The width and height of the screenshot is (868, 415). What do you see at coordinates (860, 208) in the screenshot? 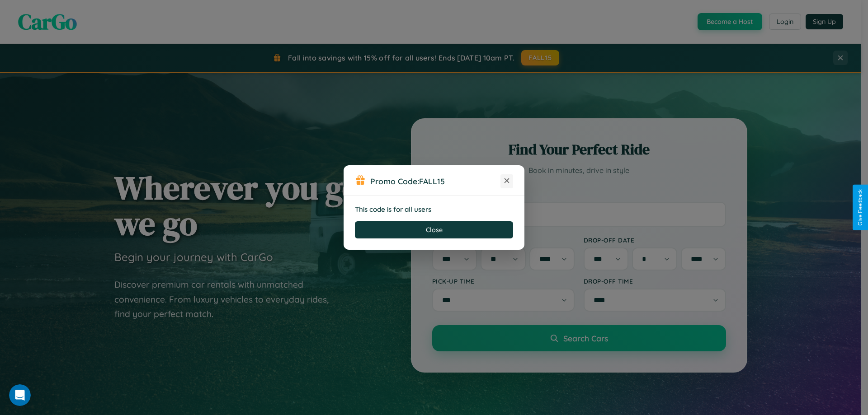
I see `div: Give Feedback` at bounding box center [860, 208].